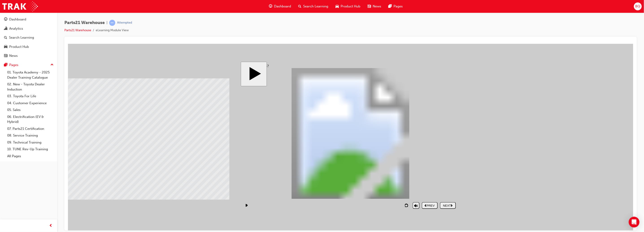 The width and height of the screenshot is (644, 232). Describe the element at coordinates (30, 128) in the screenshot. I see `a: 07. Parts21 Certification` at that location.